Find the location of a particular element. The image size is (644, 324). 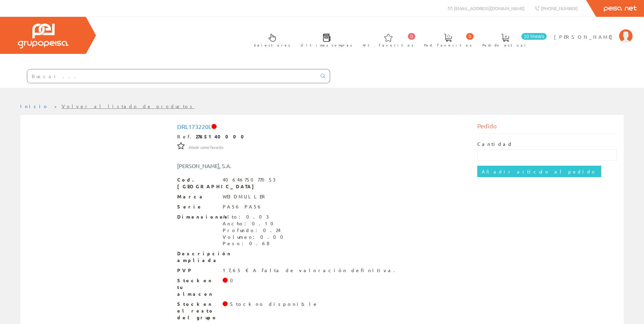

label: Cantidad is located at coordinates (495, 145).